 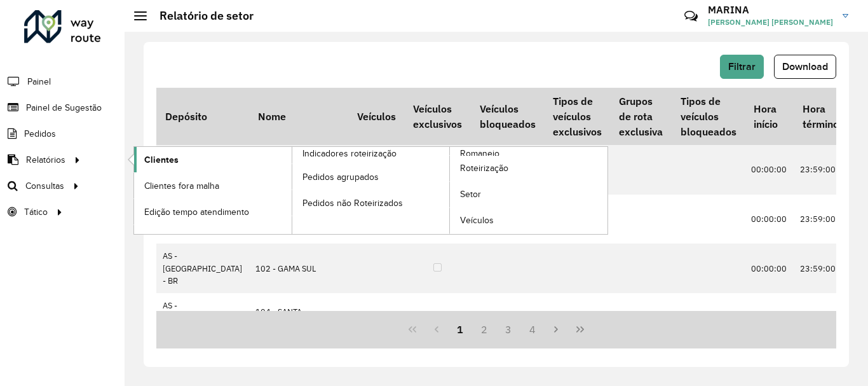 I want to click on span: Roteirização, so click(x=484, y=168).